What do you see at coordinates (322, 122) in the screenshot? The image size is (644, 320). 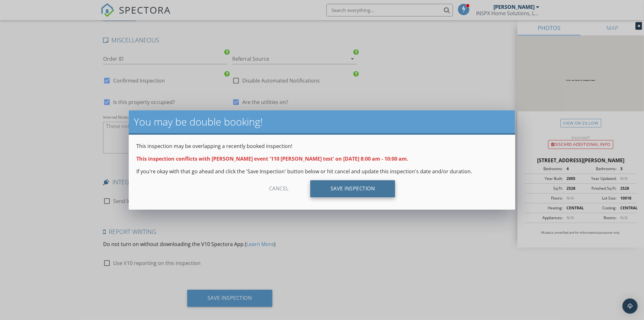 I see `h2: You may be double booking!` at bounding box center [322, 122].